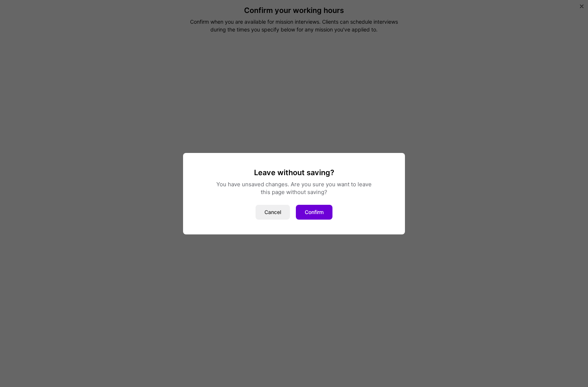  Describe the element at coordinates (272, 212) in the screenshot. I see `button: Cancel` at that location.